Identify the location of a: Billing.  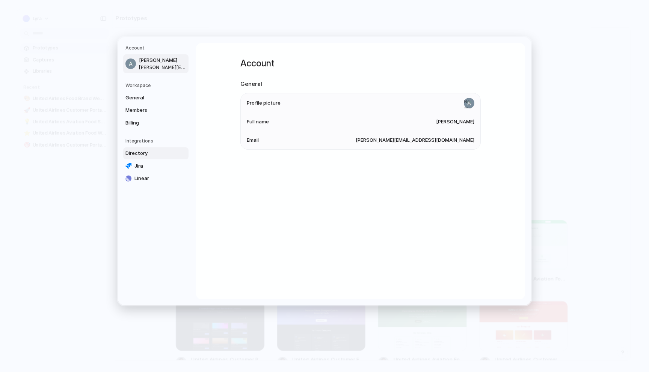
(156, 123).